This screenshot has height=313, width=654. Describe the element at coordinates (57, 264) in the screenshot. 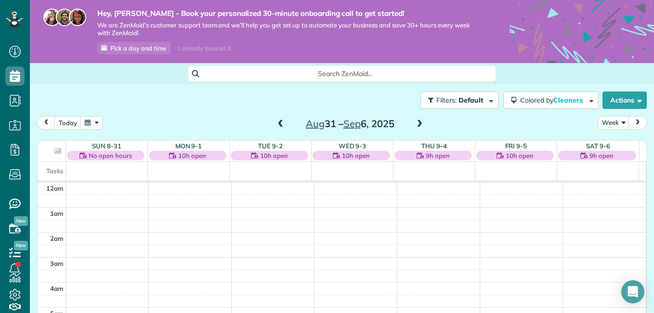

I see `span: 3am` at that location.